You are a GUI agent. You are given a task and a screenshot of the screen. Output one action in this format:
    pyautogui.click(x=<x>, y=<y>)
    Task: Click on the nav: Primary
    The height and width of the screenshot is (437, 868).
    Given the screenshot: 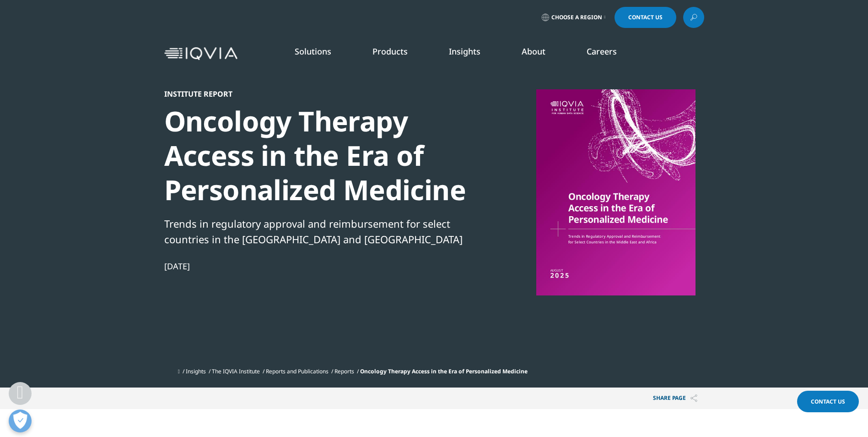 What is the action you would take?
    pyautogui.click(x=473, y=54)
    